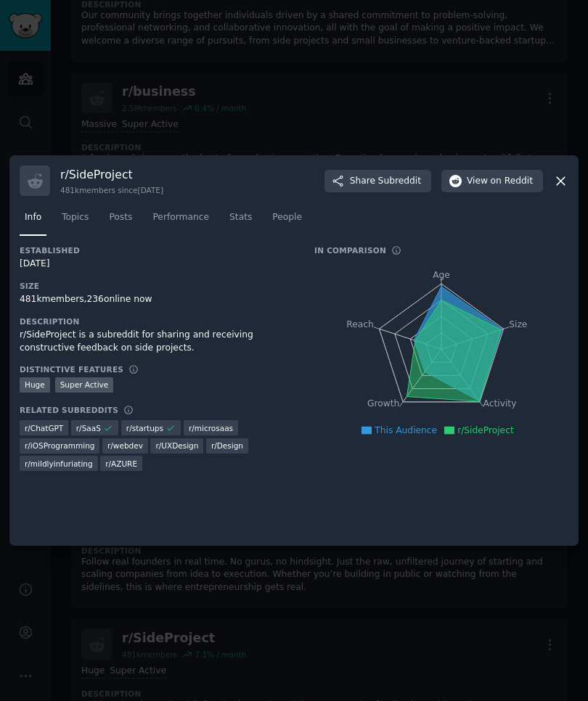 This screenshot has width=588, height=701. What do you see at coordinates (43, 428) in the screenshot?
I see `span: r/ ChatGPT` at bounding box center [43, 428].